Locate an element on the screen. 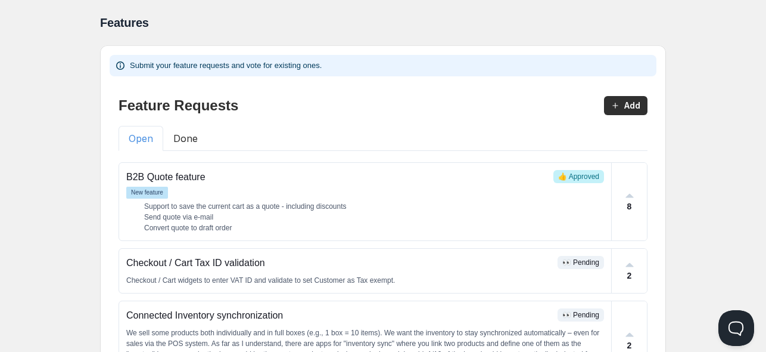 The height and width of the screenshot is (352, 766). p: B2B Quote feature is located at coordinates (337, 177).